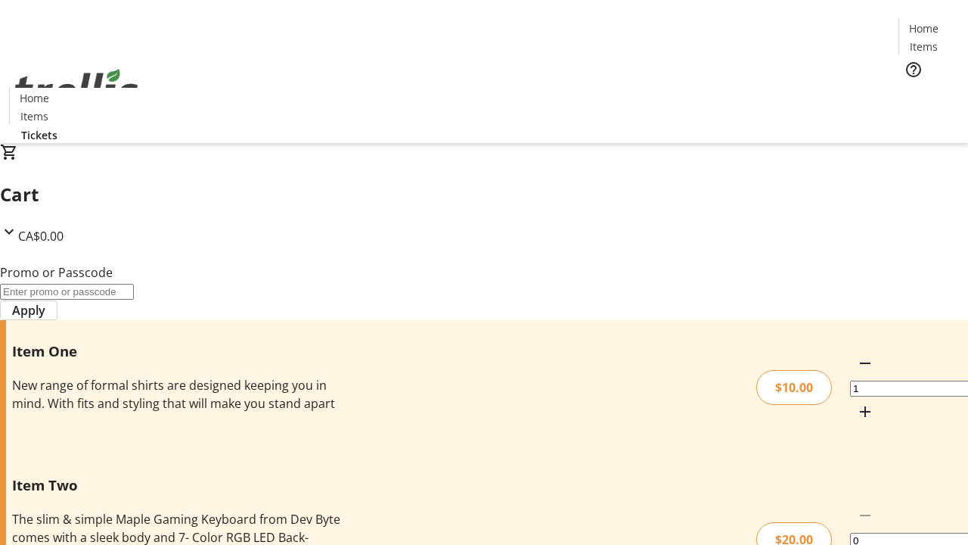 The height and width of the screenshot is (545, 968). What do you see at coordinates (177, 351) in the screenshot?
I see `h3: Item One` at bounding box center [177, 351].